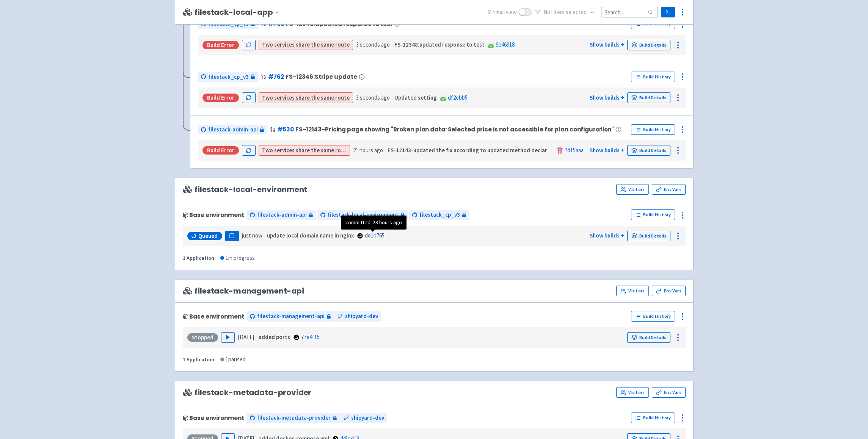  What do you see at coordinates (474, 150) in the screenshot?
I see `strong: FS-12143-updated the fix according to updated method declaration` at bounding box center [474, 150].